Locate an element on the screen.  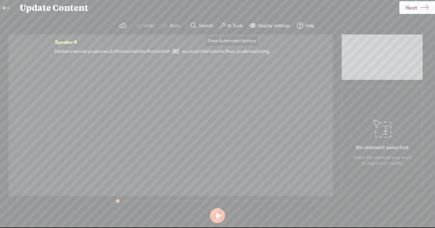
span: better is located at coordinates (62, 51).